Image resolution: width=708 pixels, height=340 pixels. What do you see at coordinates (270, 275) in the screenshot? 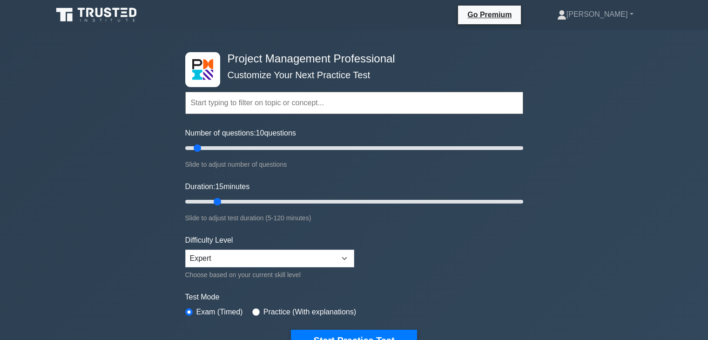
I see `div: Choose based on your current skill level` at bounding box center [270, 275].